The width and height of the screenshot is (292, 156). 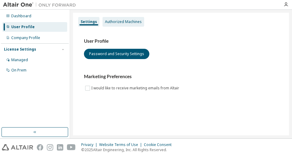 I want to click on div: Company Profile, so click(x=26, y=38).